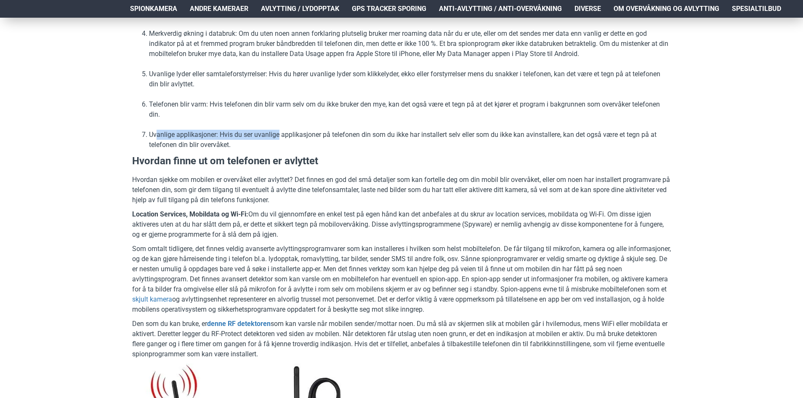 The width and height of the screenshot is (803, 398). What do you see at coordinates (300, 9) in the screenshot?
I see `span: Avlytting / Lydopptak` at bounding box center [300, 9].